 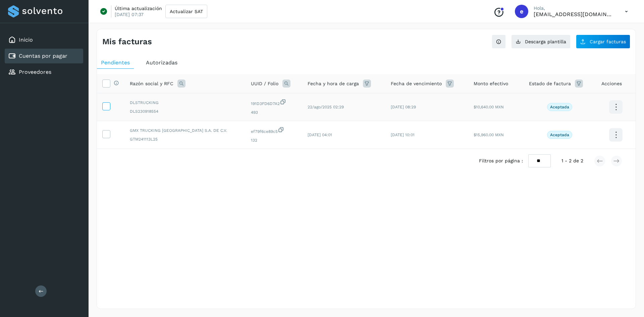 What do you see at coordinates (572, 161) in the screenshot?
I see `span: 1 - 2 de 2` at bounding box center [572, 161].